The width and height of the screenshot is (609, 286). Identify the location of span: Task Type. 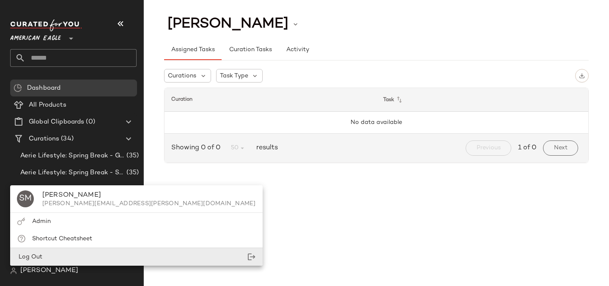
(234, 76).